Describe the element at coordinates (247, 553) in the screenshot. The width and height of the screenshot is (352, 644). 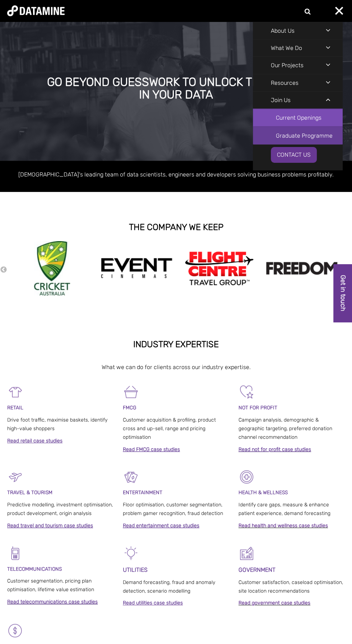
I see `img: Government` at that location.